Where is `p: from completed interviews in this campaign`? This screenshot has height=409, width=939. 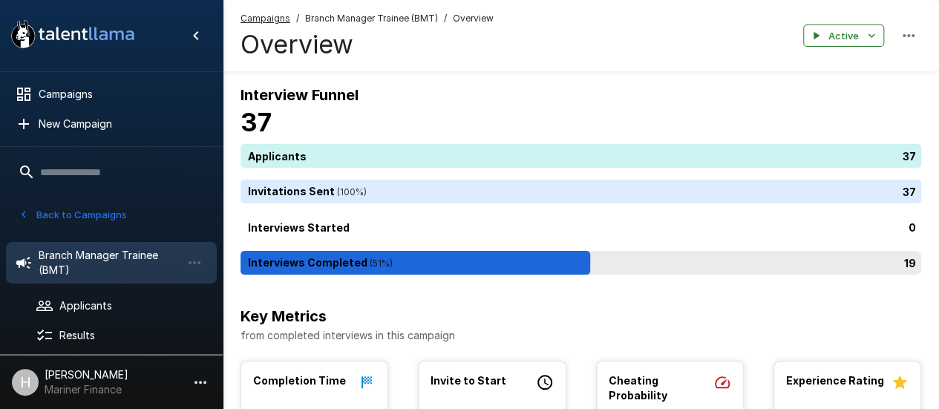
p: from completed interviews in this campaign is located at coordinates (581, 336).